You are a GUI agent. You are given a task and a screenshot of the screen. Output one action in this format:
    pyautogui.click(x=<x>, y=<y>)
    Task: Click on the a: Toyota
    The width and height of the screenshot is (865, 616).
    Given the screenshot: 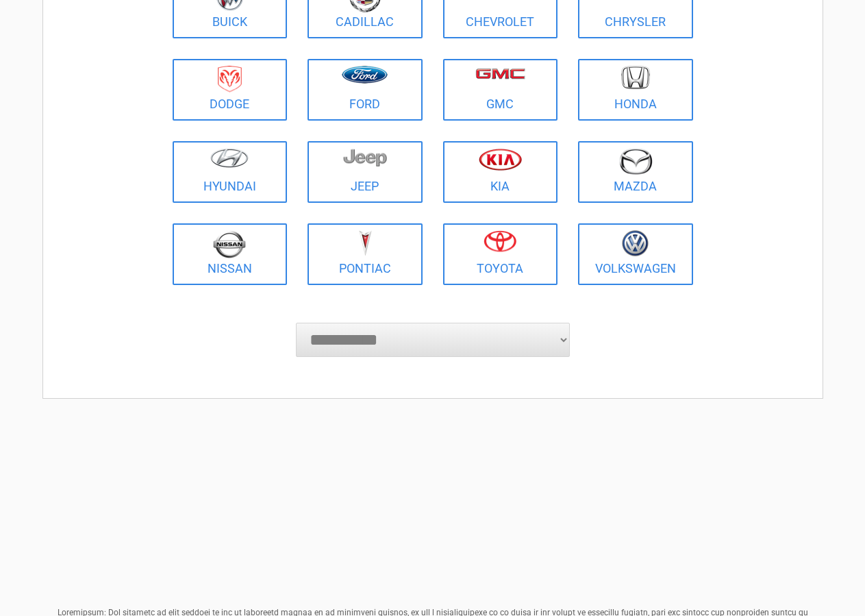 What is the action you would take?
    pyautogui.click(x=501, y=254)
    